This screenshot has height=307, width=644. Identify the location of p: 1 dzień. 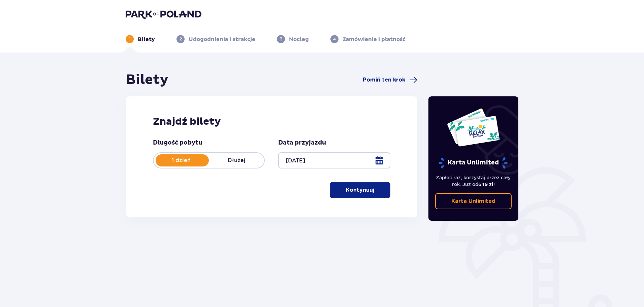
(181, 160).